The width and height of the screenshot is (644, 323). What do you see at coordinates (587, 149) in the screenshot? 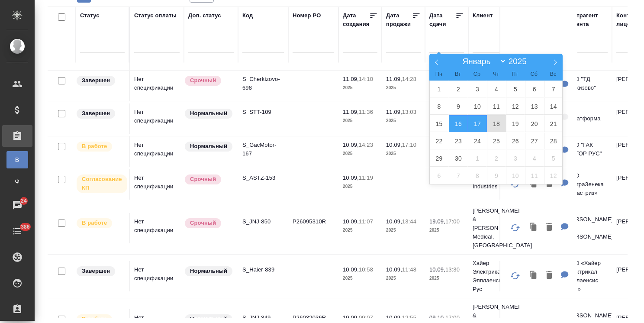
I see `p: ООО "ГАК МОТОР РУС"` at bounding box center [587, 149].